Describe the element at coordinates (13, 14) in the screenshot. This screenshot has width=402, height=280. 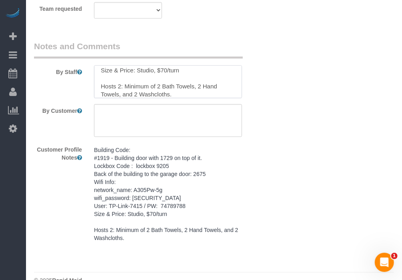
I see `img: Automaid Logo` at that location.